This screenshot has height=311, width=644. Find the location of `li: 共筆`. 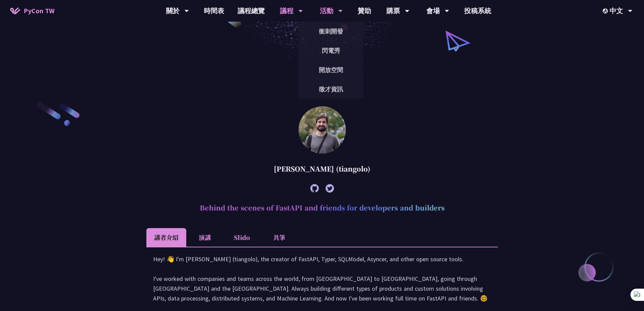

li: 共筆 is located at coordinates (279, 237).